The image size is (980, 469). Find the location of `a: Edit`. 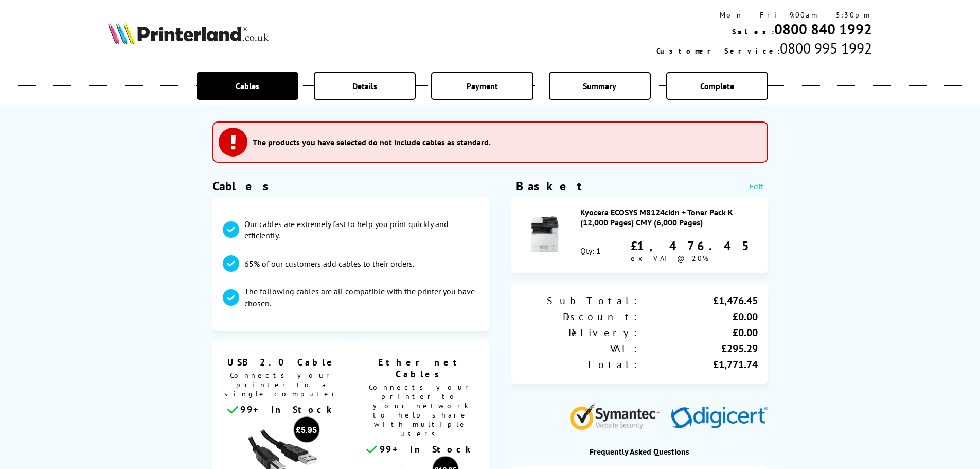

a: Edit is located at coordinates (756, 186).